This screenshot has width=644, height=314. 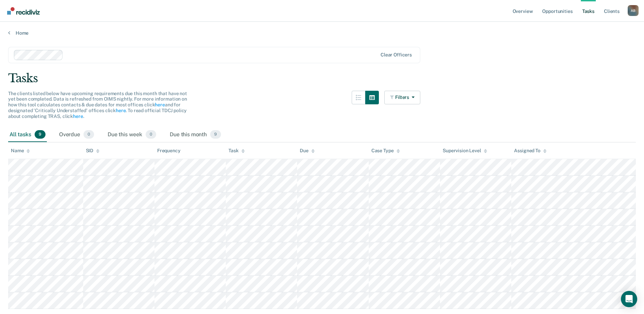 I want to click on a: Home, so click(x=322, y=33).